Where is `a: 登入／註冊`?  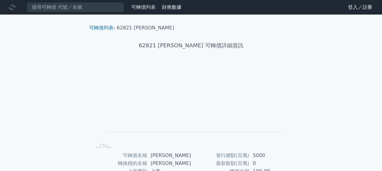
a: 登入／註冊 is located at coordinates (360, 7).